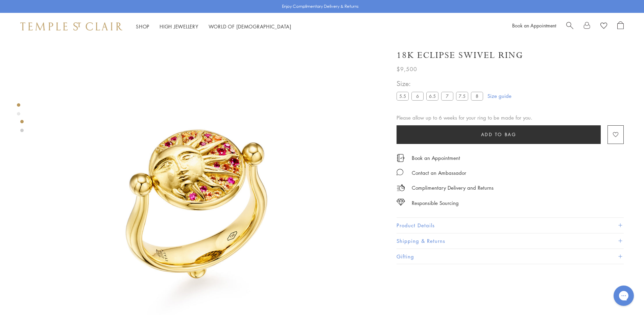  What do you see at coordinates (400, 172) in the screenshot?
I see `img: MessageIcon-01_2.svg` at bounding box center [400, 172].